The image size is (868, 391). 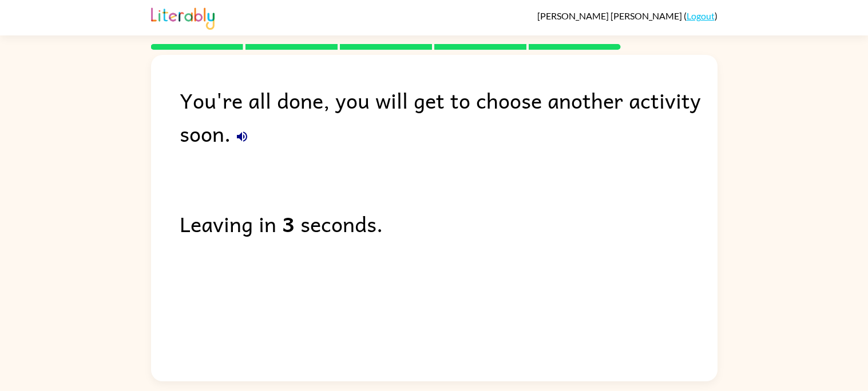 What do you see at coordinates (448, 117) in the screenshot?
I see `div: You're all done, you will get to choose another activity soon.` at bounding box center [448, 117].